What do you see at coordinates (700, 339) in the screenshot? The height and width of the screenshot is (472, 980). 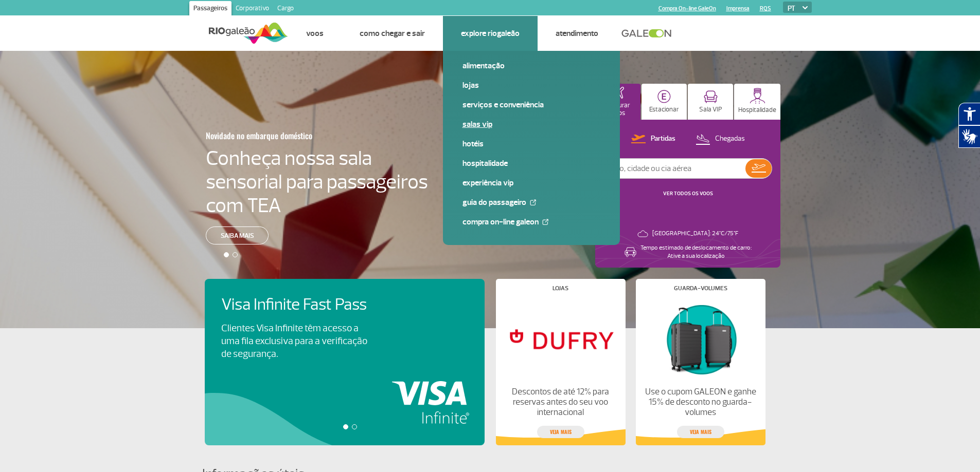 I see `img: Guarda-volumes` at bounding box center [700, 339].